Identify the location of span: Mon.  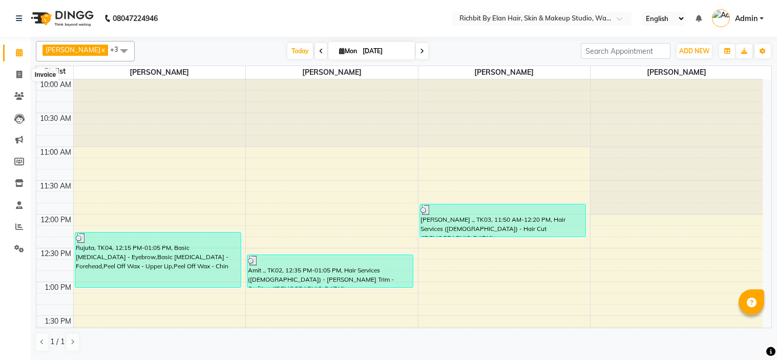
(348, 51).